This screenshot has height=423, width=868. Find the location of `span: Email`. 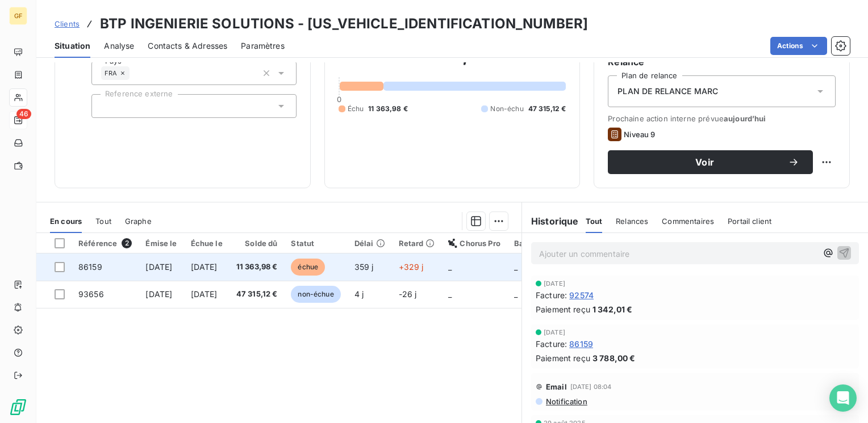

span: Email is located at coordinates (556, 387).